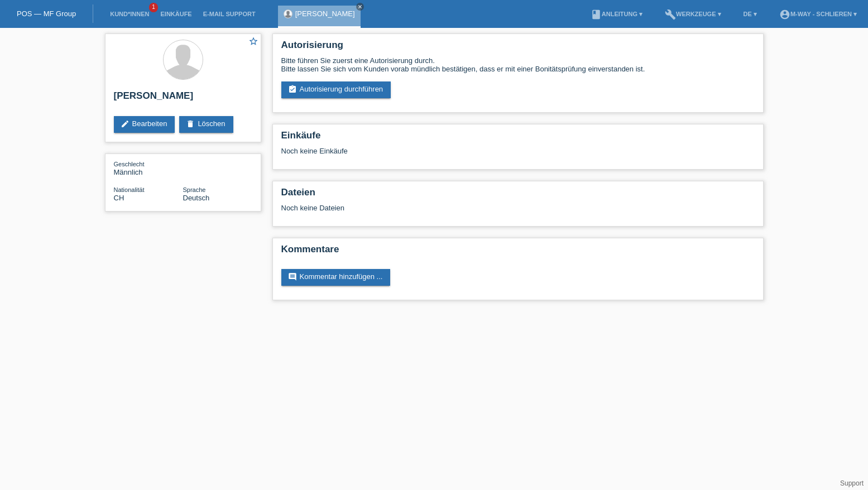  I want to click on div: Noch keine Einkäufe, so click(518, 155).